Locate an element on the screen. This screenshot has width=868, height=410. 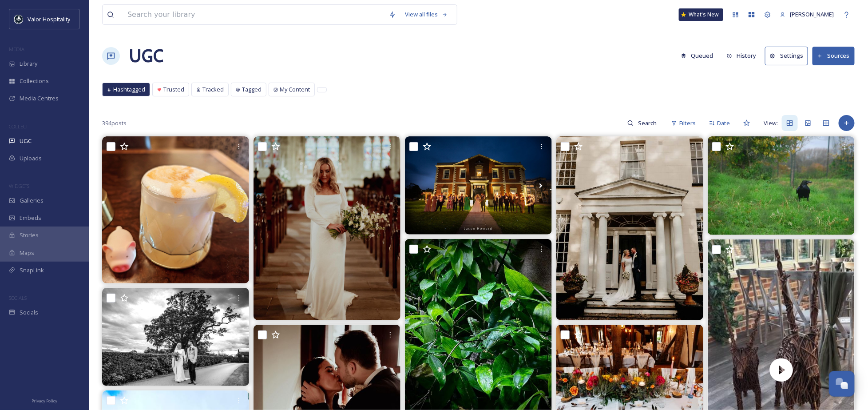
span: Trusted is located at coordinates (174, 89).